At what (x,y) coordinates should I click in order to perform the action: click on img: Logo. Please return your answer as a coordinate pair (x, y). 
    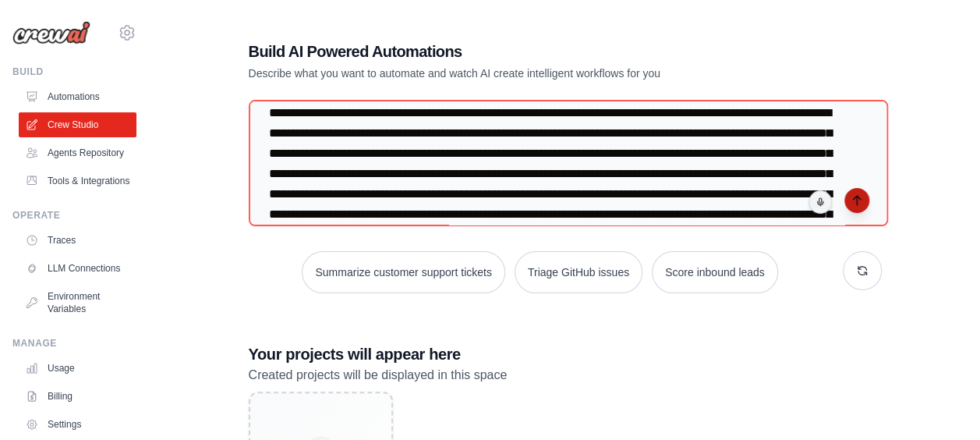
    Looking at the image, I should click on (51, 33).